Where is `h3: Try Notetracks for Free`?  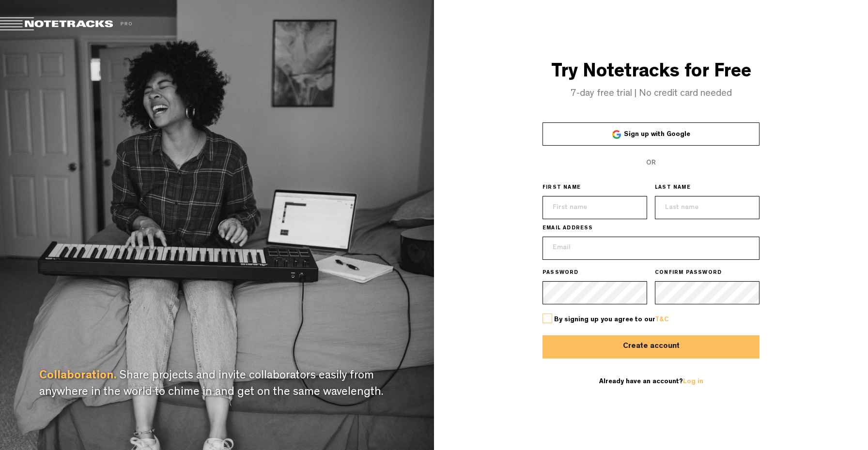
h3: Try Notetracks for Free is located at coordinates (651, 73).